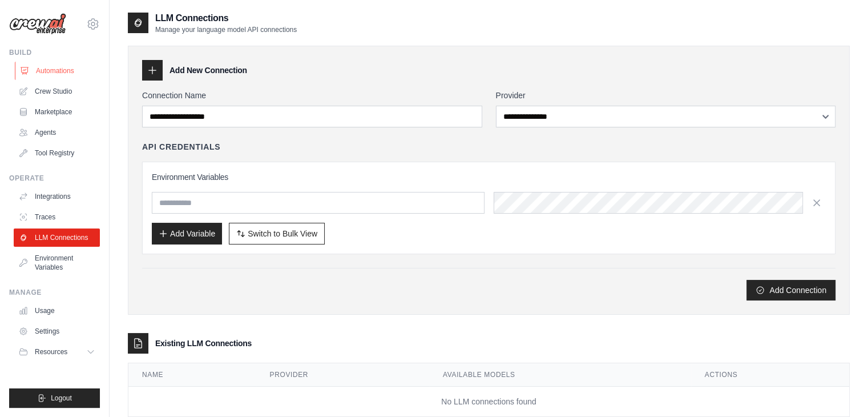 The image size is (868, 417). Describe the element at coordinates (277, 233) in the screenshot. I see `button: Switch to Bulk View` at that location.